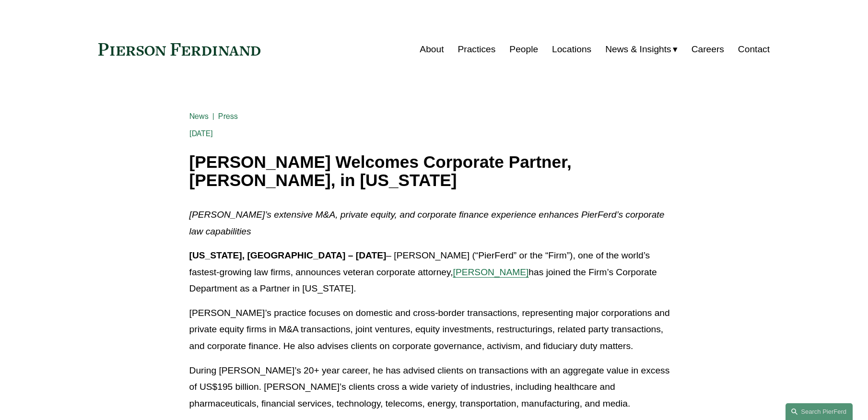 Image resolution: width=868 pixels, height=420 pixels. I want to click on a: People, so click(523, 49).